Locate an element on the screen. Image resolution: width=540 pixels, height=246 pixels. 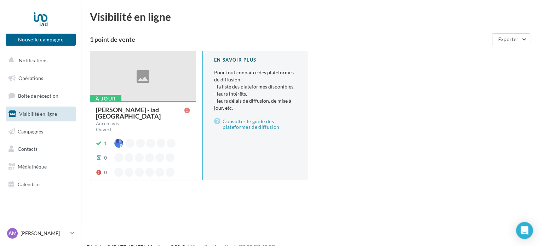
span: Opérations is located at coordinates (31, 78).